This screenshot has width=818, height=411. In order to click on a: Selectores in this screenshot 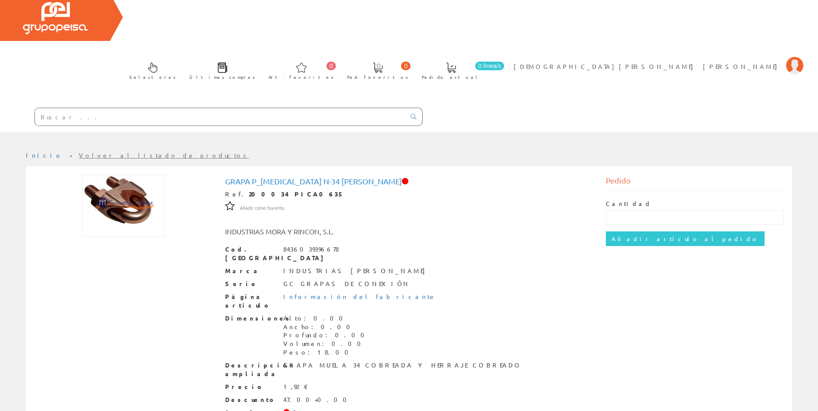, I will do `click(150, 70)`.